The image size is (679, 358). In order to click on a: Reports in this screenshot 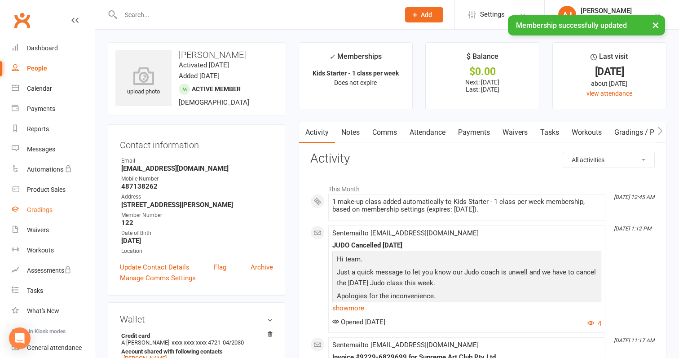, I will do `click(53, 129)`.